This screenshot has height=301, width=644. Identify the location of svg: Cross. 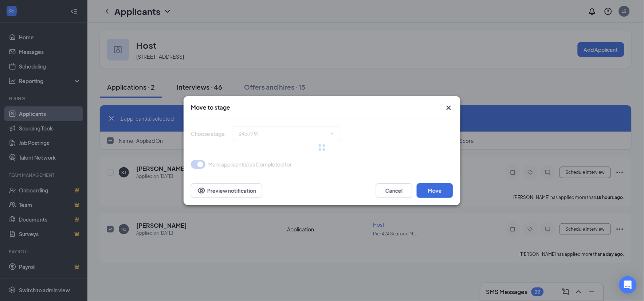
(449, 108).